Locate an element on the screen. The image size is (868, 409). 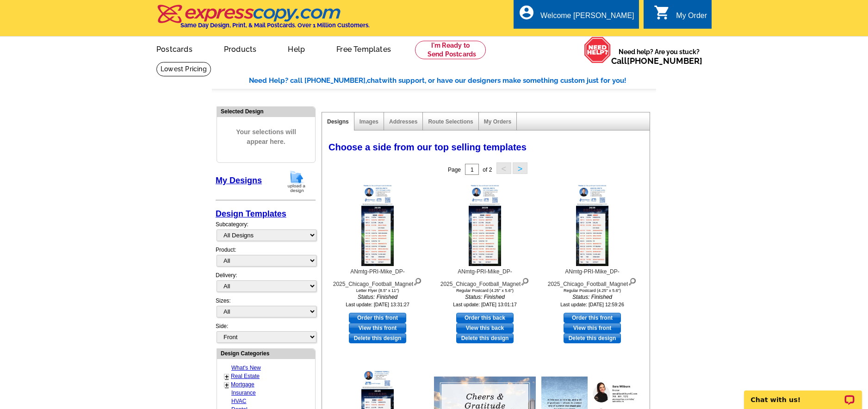
div: Letter Flyer (8.5" x 11") is located at coordinates (378, 291).